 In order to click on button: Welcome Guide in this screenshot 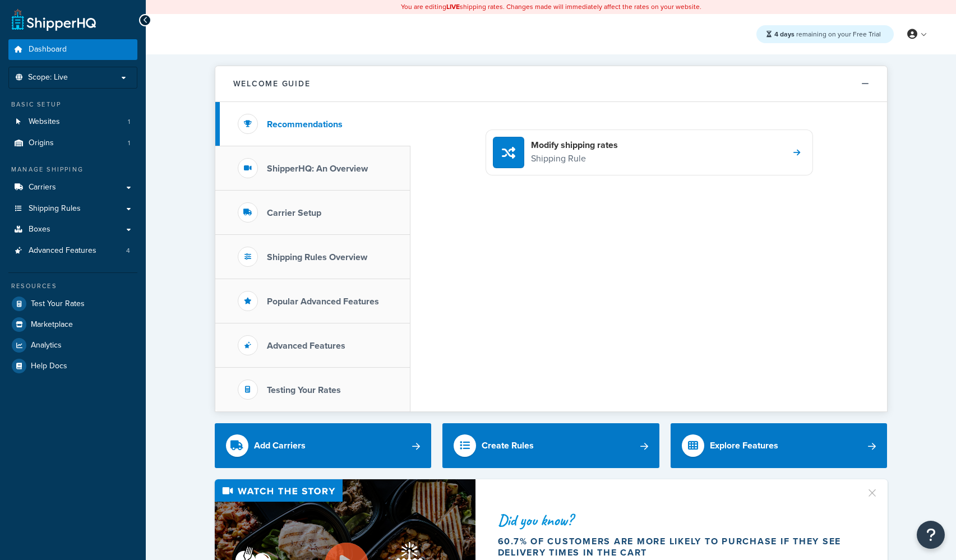, I will do `click(551, 84)`.